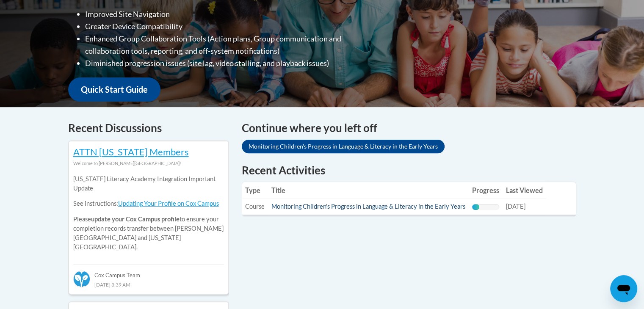 The image size is (644, 309). I want to click on a: Updating Your Profile on Cox Campus, so click(169, 204).